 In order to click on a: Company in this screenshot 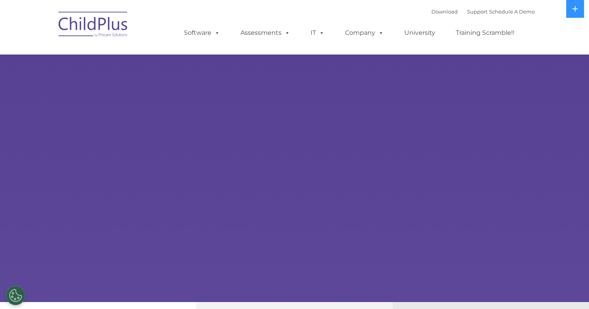, I will do `click(364, 33)`.